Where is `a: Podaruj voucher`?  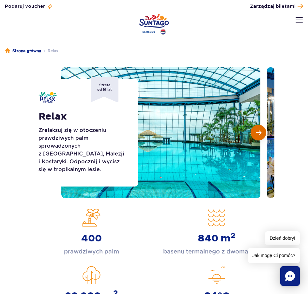 a: Podaruj voucher is located at coordinates (29, 7).